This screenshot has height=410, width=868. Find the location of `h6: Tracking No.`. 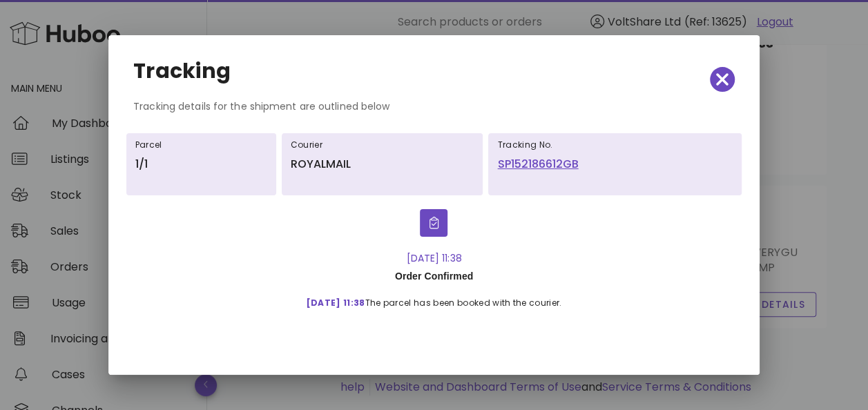

h6: Tracking No. is located at coordinates (614, 145).